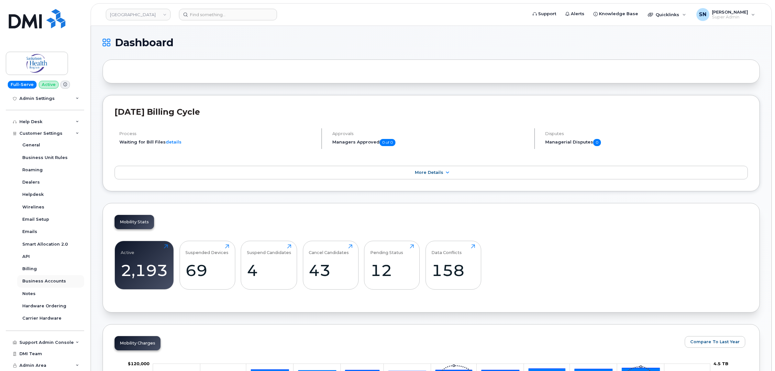  What do you see at coordinates (144, 265) in the screenshot?
I see `a: Active2,193` at bounding box center [144, 265].